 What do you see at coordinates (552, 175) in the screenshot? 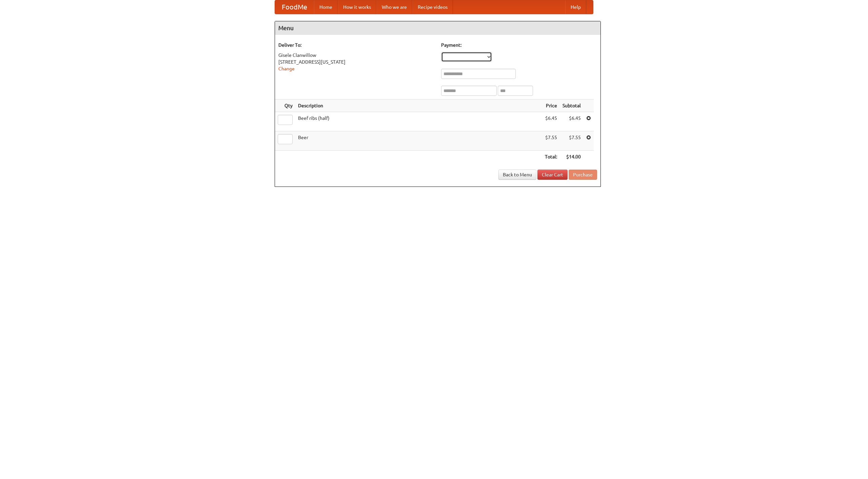
I see `a: Clear Cart` at bounding box center [552, 175].